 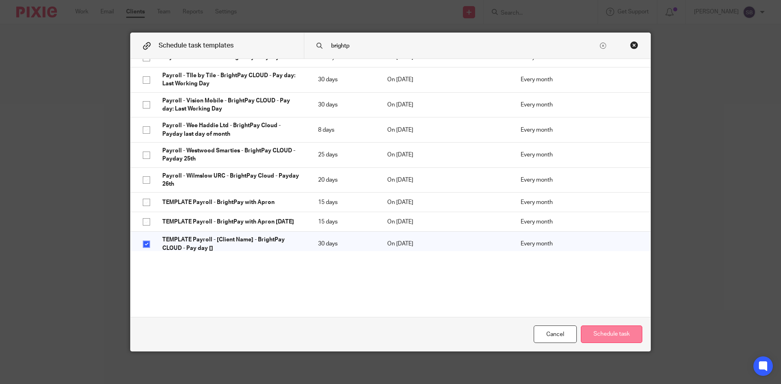 I want to click on p: Payroll - TIle by Tile - BrightPay CLOUD - Pay day: Last Working Day, so click(x=232, y=80).